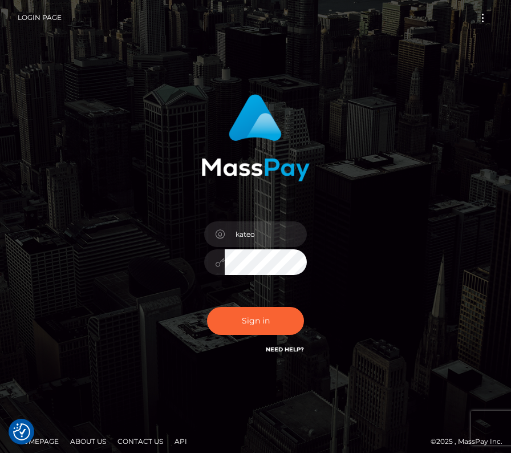  I want to click on a: Homepage, so click(38, 441).